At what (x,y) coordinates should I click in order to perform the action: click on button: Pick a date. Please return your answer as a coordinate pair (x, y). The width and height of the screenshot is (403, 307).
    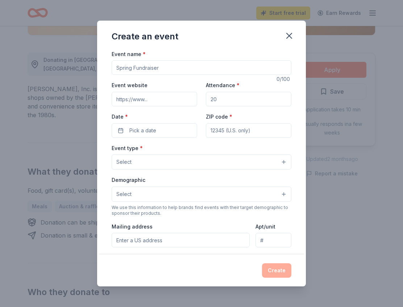
    Looking at the image, I should click on (154, 131).